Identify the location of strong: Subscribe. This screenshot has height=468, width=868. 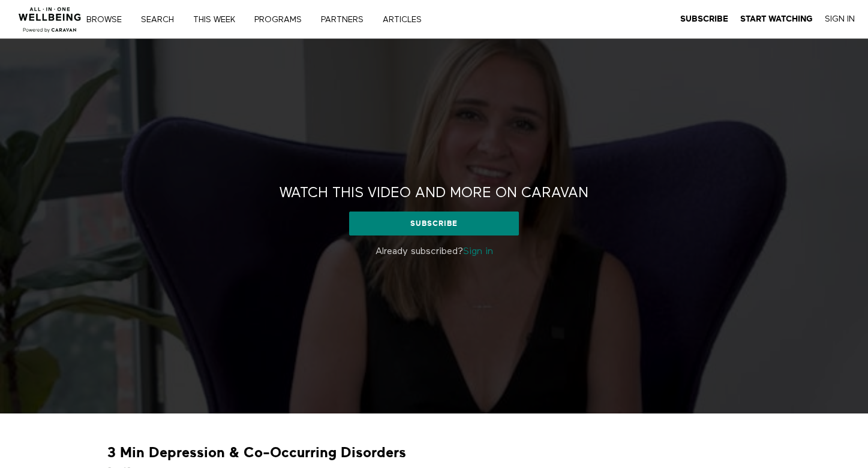
(704, 19).